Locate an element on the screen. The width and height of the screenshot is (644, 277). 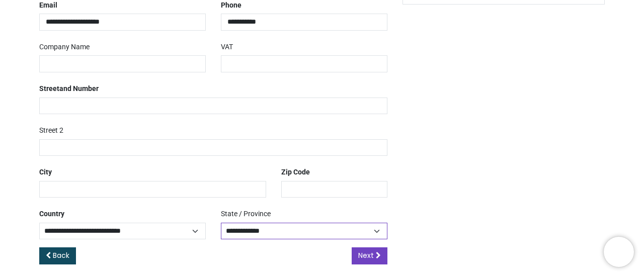
span: Next is located at coordinates (366, 255).